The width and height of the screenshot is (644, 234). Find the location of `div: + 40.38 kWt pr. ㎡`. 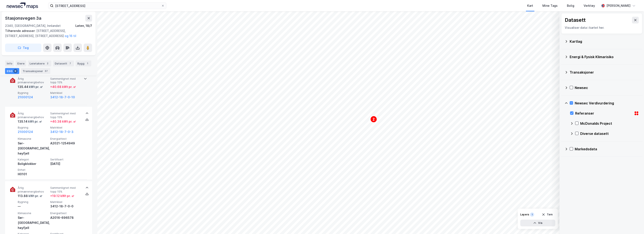

div: + 40.38 kWt pr. ㎡ is located at coordinates (63, 122).